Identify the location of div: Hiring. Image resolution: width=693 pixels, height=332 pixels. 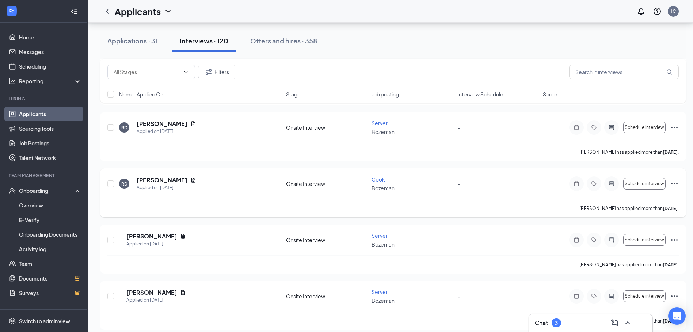
(44, 99).